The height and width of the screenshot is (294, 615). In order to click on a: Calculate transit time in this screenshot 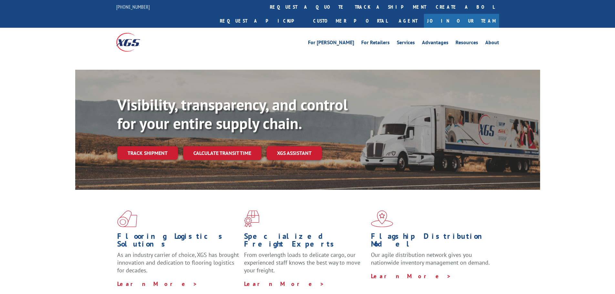, I will do `click(222, 153)`.